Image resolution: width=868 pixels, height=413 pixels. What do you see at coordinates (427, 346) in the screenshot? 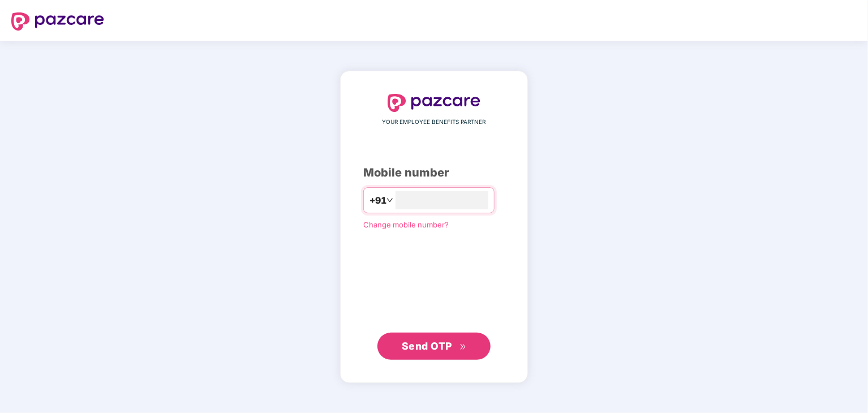
I see `span: Send OTP` at bounding box center [427, 346].